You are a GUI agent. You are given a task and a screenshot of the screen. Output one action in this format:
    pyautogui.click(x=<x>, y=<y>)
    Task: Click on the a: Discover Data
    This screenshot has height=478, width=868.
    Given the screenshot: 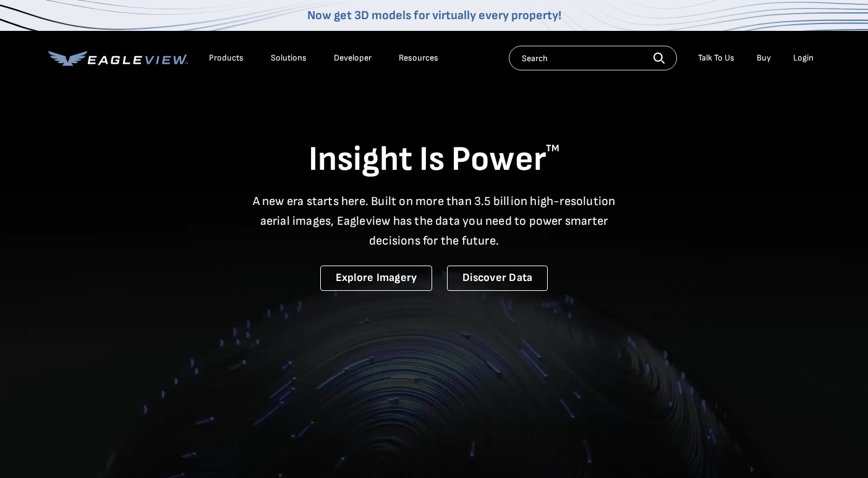 What is the action you would take?
    pyautogui.click(x=497, y=278)
    